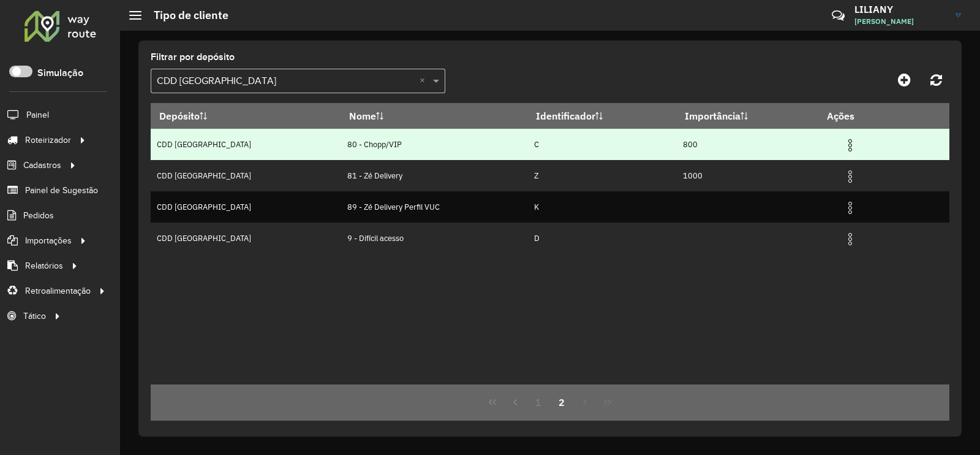 This screenshot has height=455, width=980. What do you see at coordinates (246, 116) in the screenshot?
I see `th: Depósito` at bounding box center [246, 116].